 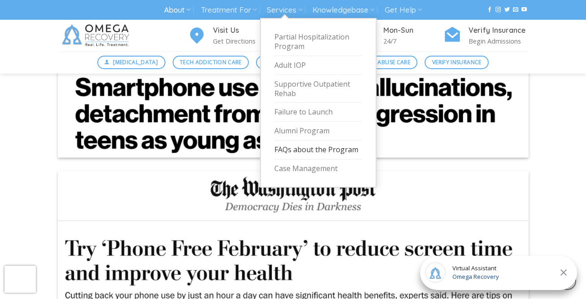 What do you see at coordinates (524, 10) in the screenshot?
I see `a: Follow on YouTube` at bounding box center [524, 10].